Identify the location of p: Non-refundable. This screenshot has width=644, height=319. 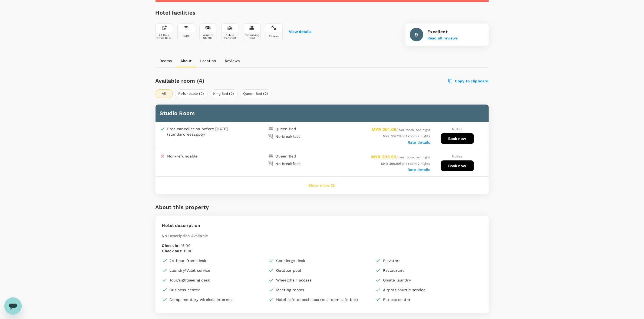
(183, 156).